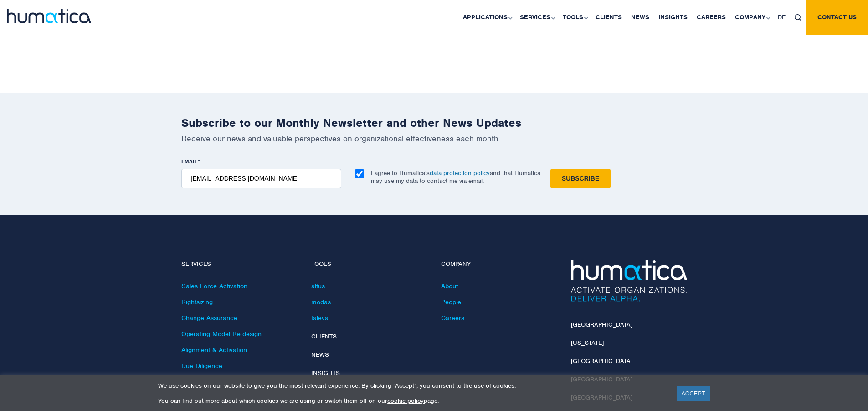 This screenshot has height=411, width=868. I want to click on input: I agree to Humatica’sdata protection policyand that Humatica may use my data to contact me via em..., so click(360, 173).